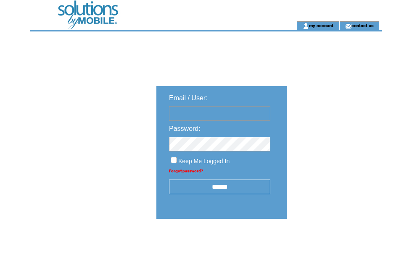 This screenshot has width=412, height=258. What do you see at coordinates (348, 26) in the screenshot?
I see `img: contact_us_icon.gif;jsessionid=00E799FF253E7F94CABBD4DBC58B380F` at bounding box center [348, 26].